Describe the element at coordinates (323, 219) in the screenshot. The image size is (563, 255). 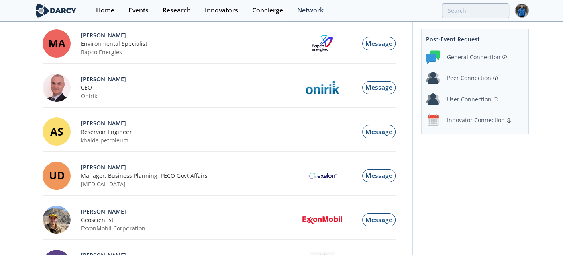
I see `img: ExxonMobil Corporation` at that location.